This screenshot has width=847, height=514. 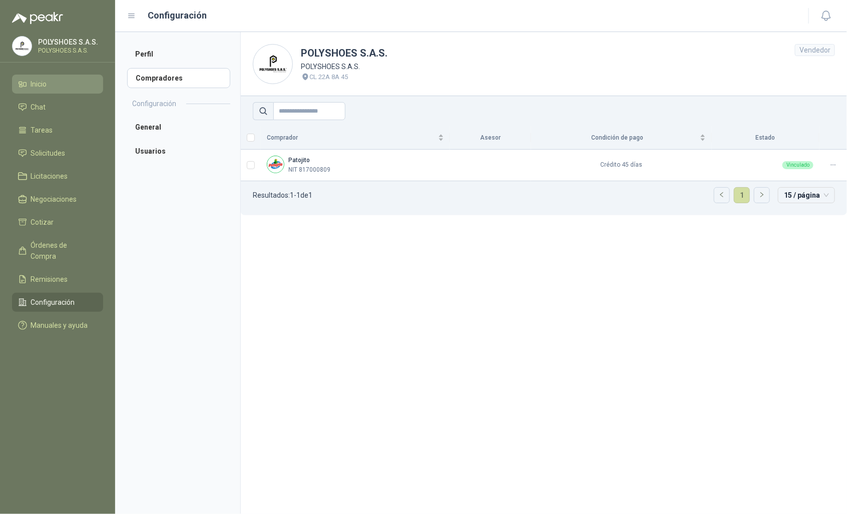 I want to click on li: Página anterior, so click(x=722, y=195).